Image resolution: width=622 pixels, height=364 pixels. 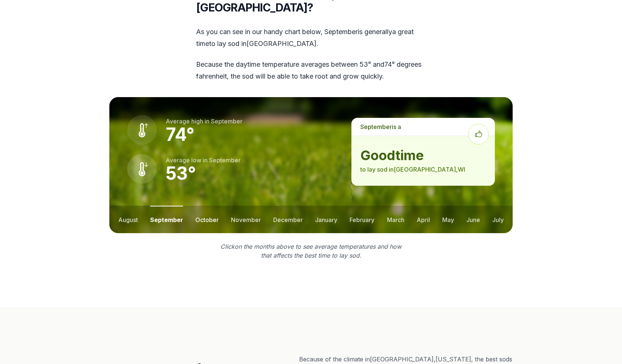 What do you see at coordinates (207, 219) in the screenshot?
I see `button: october` at bounding box center [207, 219].